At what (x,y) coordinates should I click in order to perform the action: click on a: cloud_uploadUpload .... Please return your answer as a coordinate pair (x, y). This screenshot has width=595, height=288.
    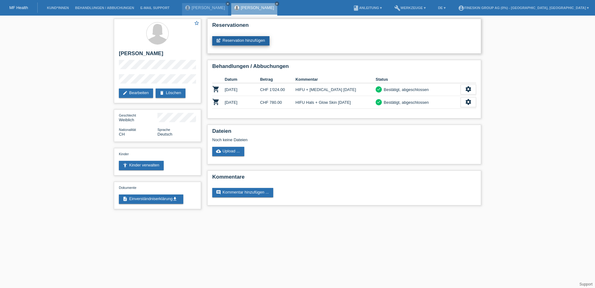
    Looking at the image, I should click on (228, 151).